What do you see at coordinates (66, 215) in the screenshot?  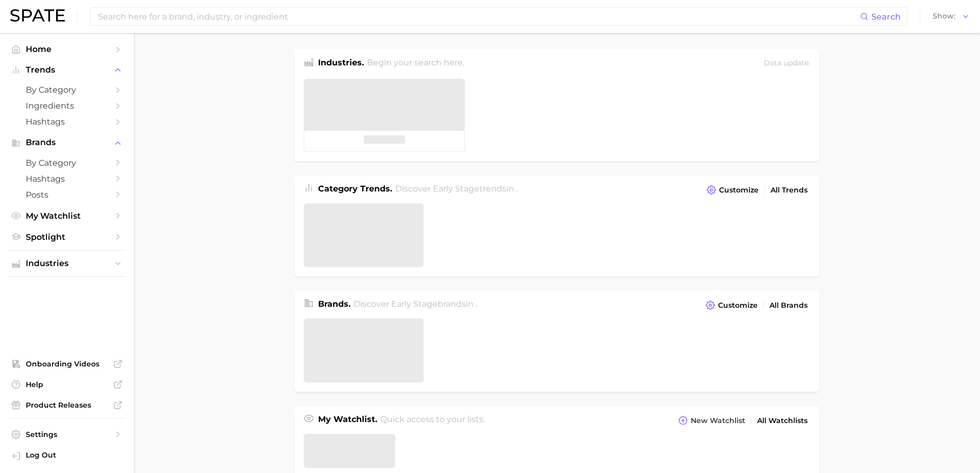 I see `span: My Watchlist` at bounding box center [66, 215].